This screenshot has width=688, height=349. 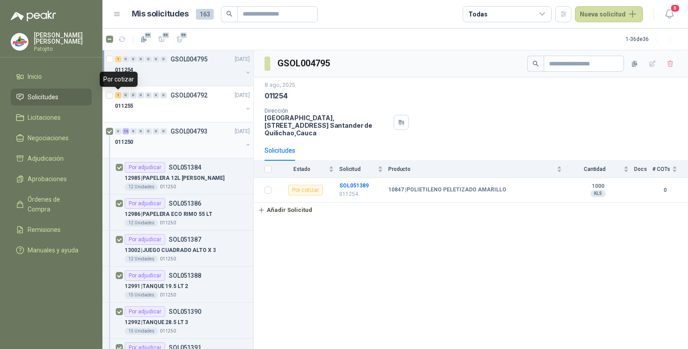 I want to click on div: KLS, so click(x=598, y=194).